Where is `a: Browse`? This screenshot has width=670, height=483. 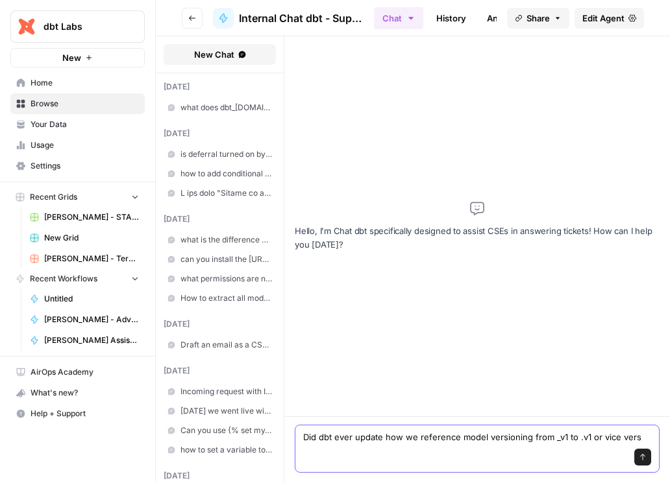
a: Browse is located at coordinates (77, 104).